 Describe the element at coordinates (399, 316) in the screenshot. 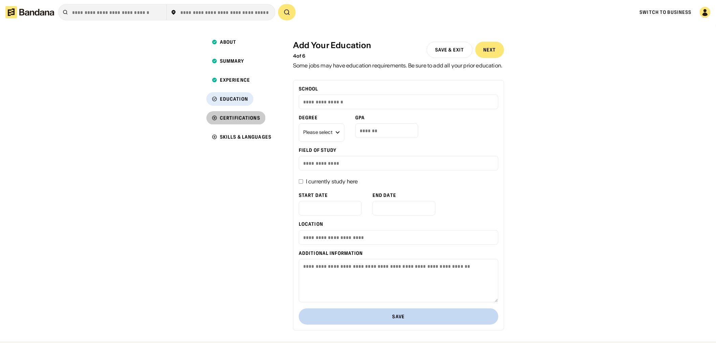

I see `div: Save` at that location.